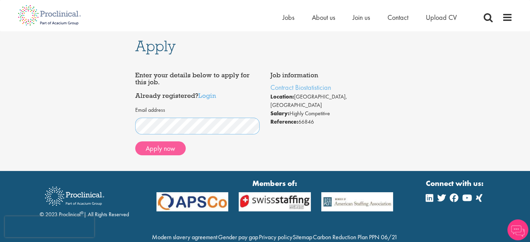 This screenshot has height=242, width=530. What do you see at coordinates (185, 237) in the screenshot?
I see `a: Modern slavery agreement` at bounding box center [185, 237].